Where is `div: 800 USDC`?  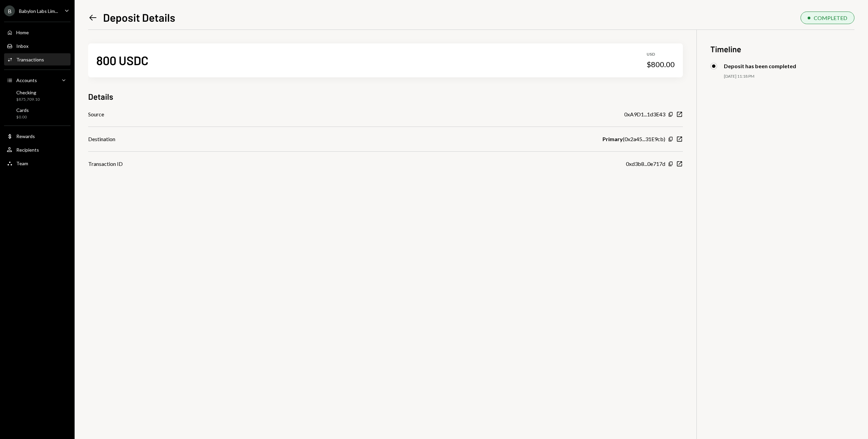 div: 800 USDC is located at coordinates (123, 60).